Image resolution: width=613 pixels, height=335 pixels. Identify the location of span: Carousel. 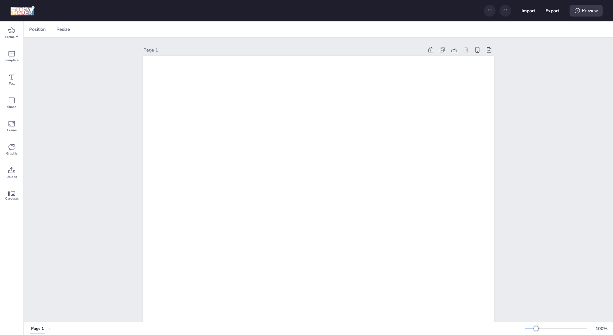
(12, 199).